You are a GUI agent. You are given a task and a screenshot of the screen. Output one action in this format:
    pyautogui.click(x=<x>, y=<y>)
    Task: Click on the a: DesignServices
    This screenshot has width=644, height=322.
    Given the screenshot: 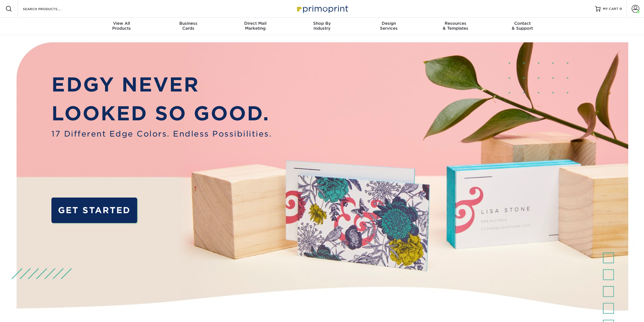 What is the action you would take?
    pyautogui.click(x=388, y=26)
    